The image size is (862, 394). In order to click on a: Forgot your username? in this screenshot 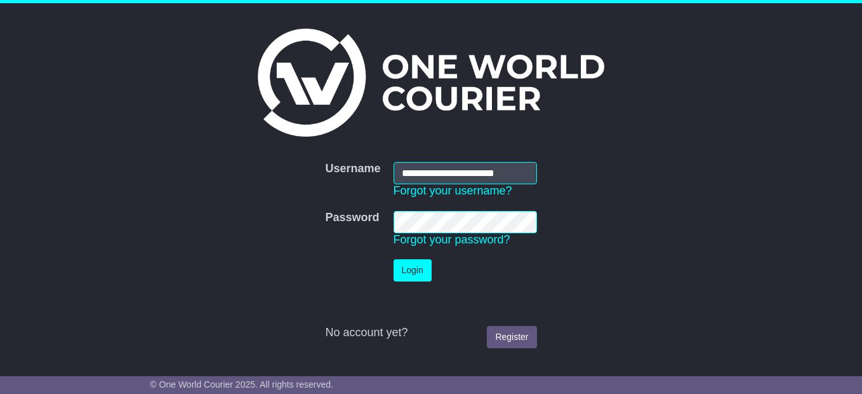, I will do `click(453, 190)`.